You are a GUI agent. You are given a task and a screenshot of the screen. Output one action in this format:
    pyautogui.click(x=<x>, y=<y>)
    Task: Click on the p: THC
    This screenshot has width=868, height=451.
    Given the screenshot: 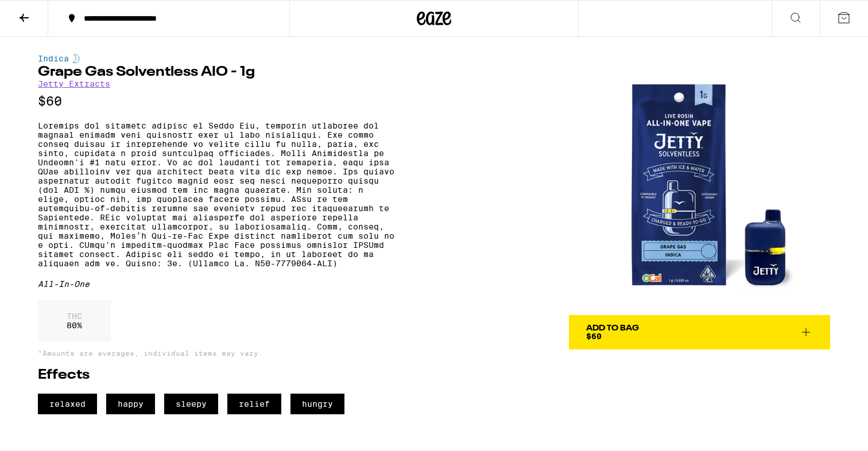 What is the action you would take?
    pyautogui.click(x=74, y=316)
    